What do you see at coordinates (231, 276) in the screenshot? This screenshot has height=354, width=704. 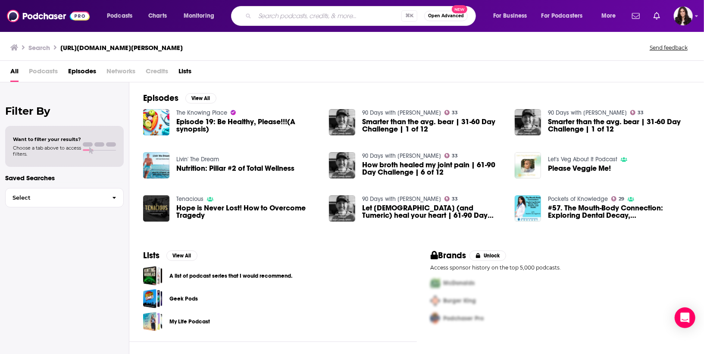 I see `a: A list of podcast series that I would recommend.` at bounding box center [231, 276].